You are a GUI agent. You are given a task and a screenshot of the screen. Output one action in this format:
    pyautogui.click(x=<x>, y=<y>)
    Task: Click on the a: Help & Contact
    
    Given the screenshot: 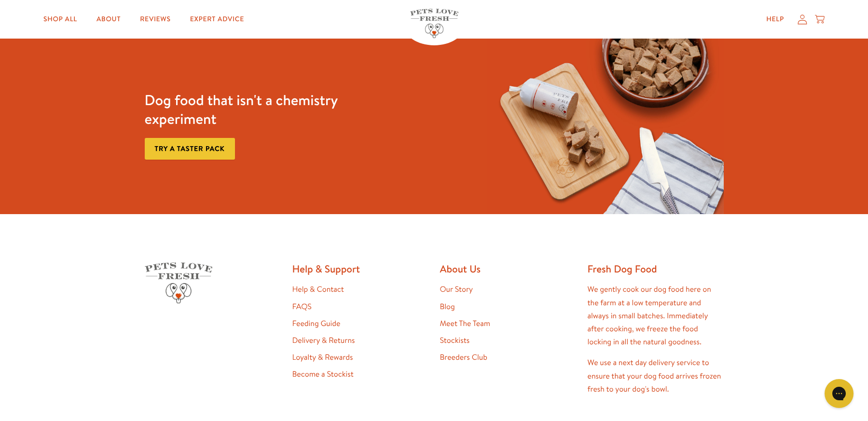 What is the action you would take?
    pyautogui.click(x=318, y=290)
    